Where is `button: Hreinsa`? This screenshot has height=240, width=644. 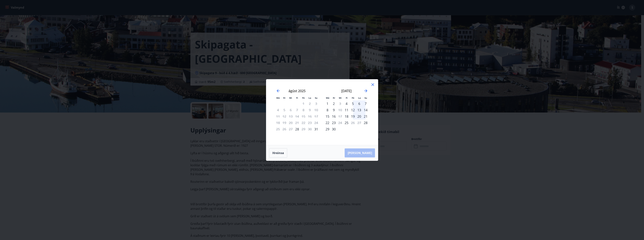
button: Hreinsa is located at coordinates (278, 153).